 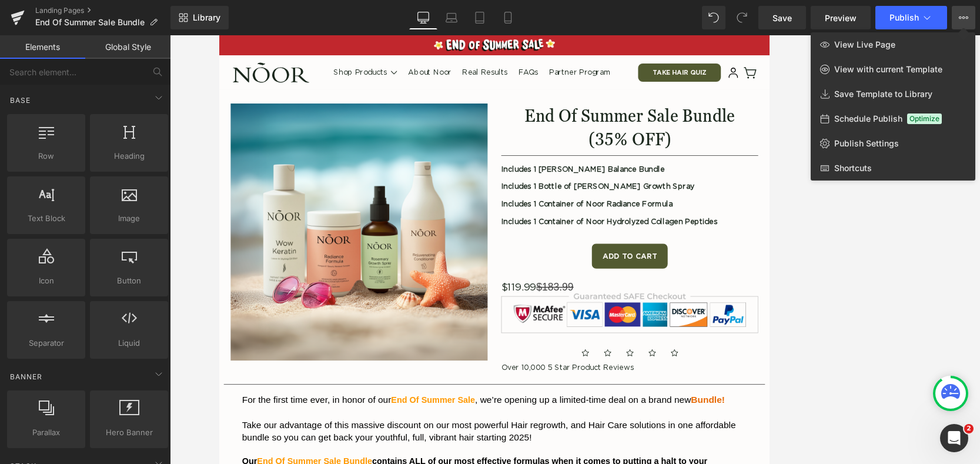 What do you see at coordinates (595, 48) in the screenshot?
I see `a: Take Hair Quiz` at bounding box center [595, 48].